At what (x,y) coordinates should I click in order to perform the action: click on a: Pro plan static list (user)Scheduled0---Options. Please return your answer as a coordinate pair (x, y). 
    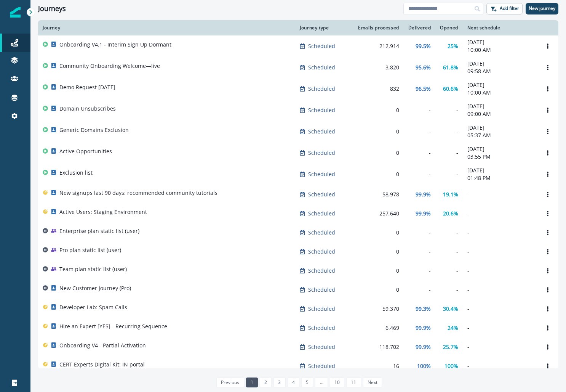
    Looking at the image, I should click on (298, 252).